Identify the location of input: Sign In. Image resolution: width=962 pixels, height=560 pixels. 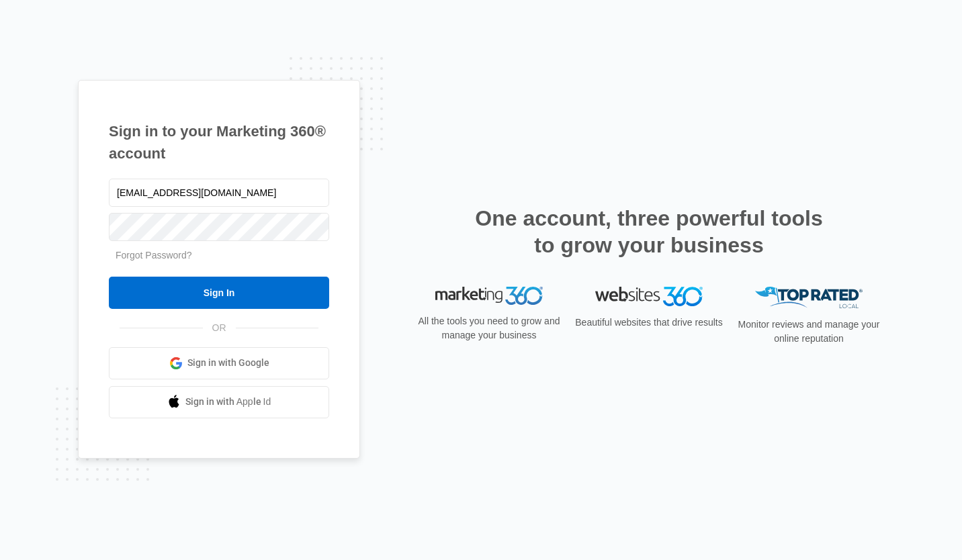
(219, 293).